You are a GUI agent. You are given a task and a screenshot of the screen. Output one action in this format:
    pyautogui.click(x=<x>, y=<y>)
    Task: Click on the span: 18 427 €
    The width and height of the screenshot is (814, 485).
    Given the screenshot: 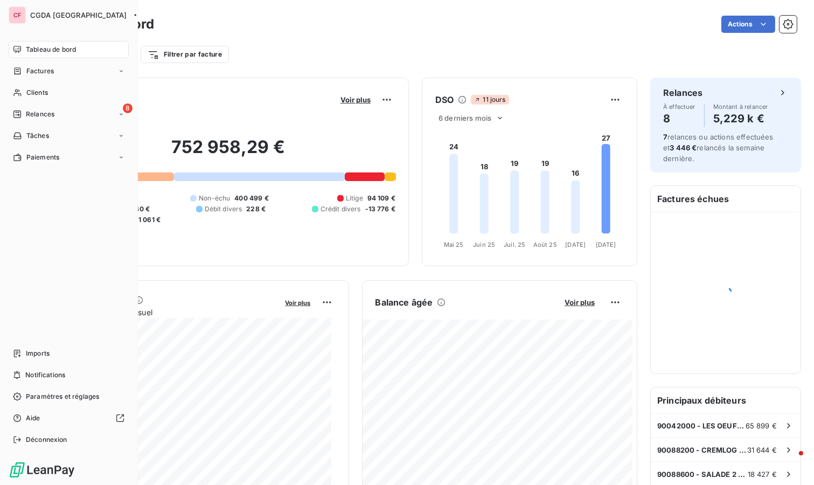 What is the action you would take?
    pyautogui.click(x=762, y=474)
    